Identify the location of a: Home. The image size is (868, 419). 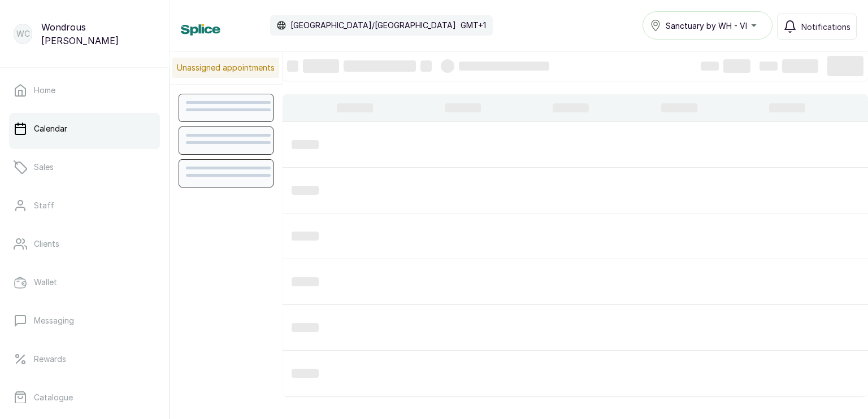
(84, 91).